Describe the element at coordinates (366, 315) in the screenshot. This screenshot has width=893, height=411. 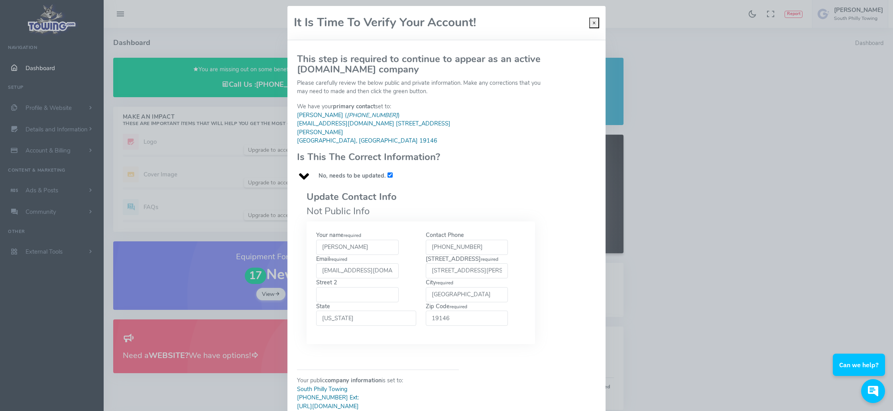
I see `label: State` at that location.